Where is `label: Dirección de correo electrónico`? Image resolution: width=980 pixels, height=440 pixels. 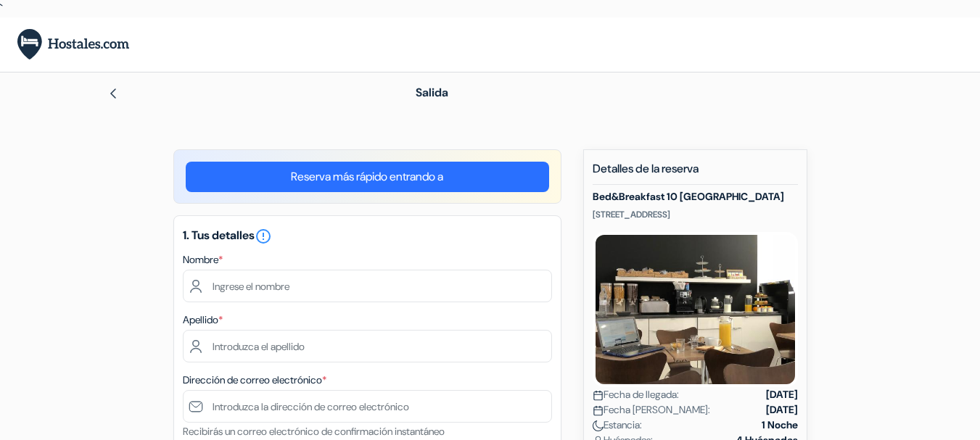 label: Dirección de correo electrónico is located at coordinates (254, 380).